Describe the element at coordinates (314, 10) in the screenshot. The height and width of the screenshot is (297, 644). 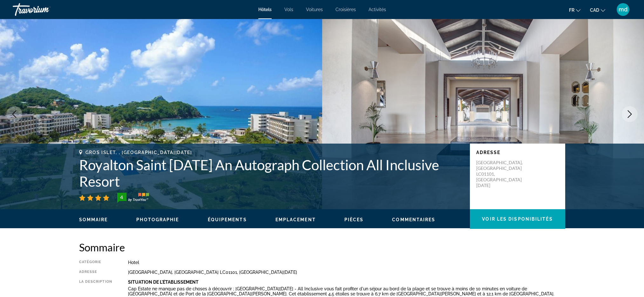
I see `span: Voitures` at that location.